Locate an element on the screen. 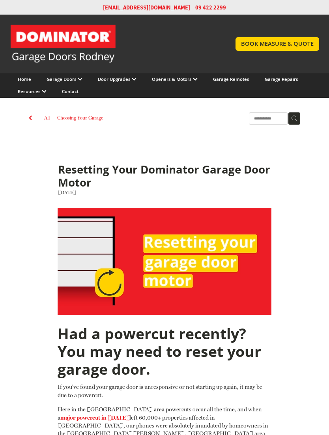 The width and height of the screenshot is (329, 435). a: Openers & Motors is located at coordinates (175, 79).